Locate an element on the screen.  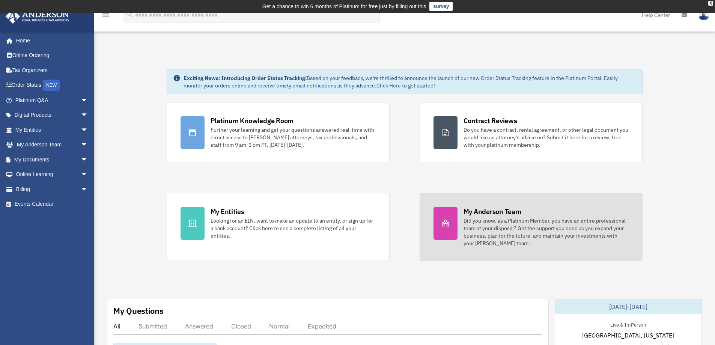
div: Looking for an EIN, want to make an update to an entity, or sign up for a bank account? Click her... is located at coordinates (293, 228).